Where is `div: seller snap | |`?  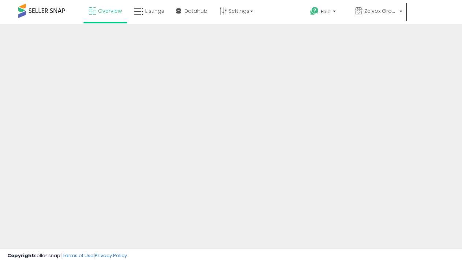 div: seller snap | | is located at coordinates (67, 256).